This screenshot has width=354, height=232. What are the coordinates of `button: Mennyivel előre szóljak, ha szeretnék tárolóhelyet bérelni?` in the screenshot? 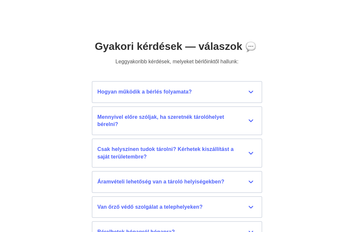 It's located at (177, 121).